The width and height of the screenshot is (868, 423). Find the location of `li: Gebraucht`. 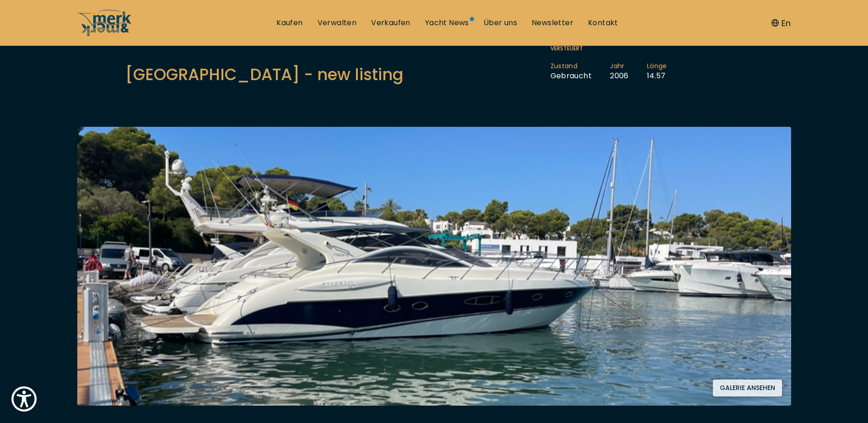

li: Gebraucht is located at coordinates (580, 71).